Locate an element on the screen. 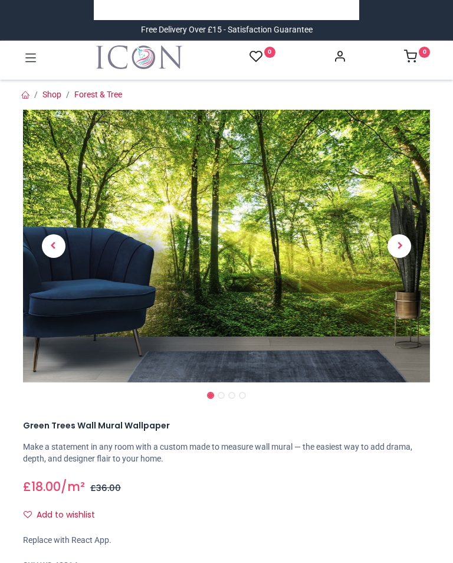 This screenshot has height=563, width=453. a: Previous is located at coordinates (54, 247).